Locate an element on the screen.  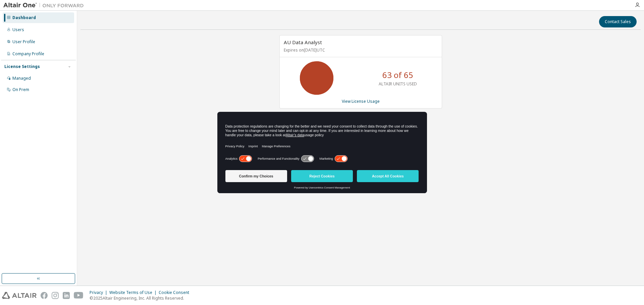
div: User Profile is located at coordinates (24, 42).